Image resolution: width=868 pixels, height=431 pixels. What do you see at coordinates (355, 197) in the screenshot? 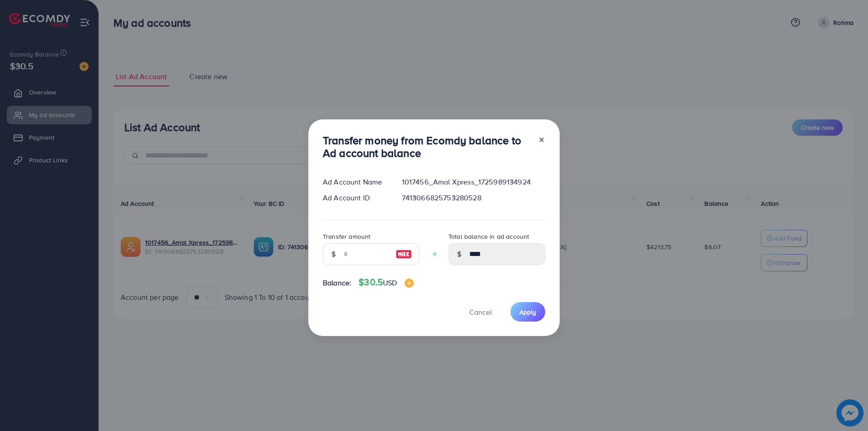
I see `div: Ad Account ID` at bounding box center [355, 197].